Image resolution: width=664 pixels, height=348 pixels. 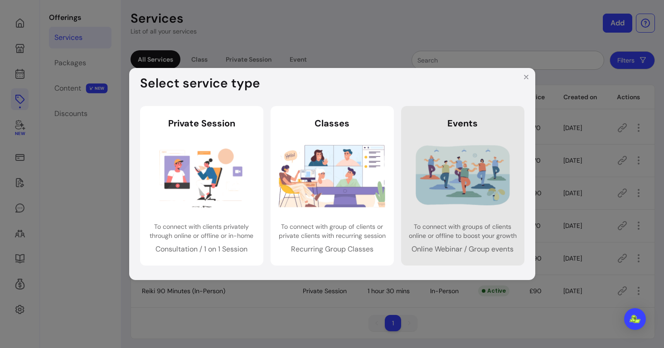 I want to click on img: Classes, so click(x=332, y=176).